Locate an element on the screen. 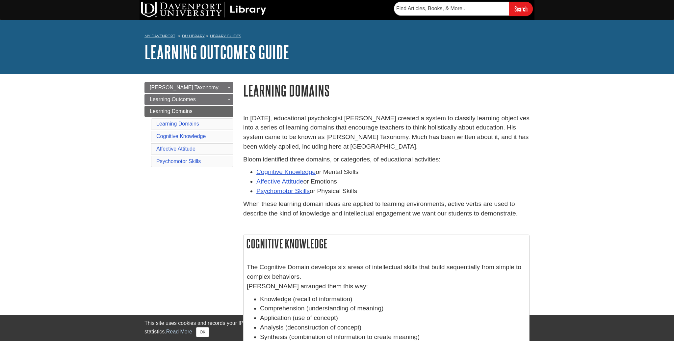  li: or Emotions is located at coordinates (393, 181).